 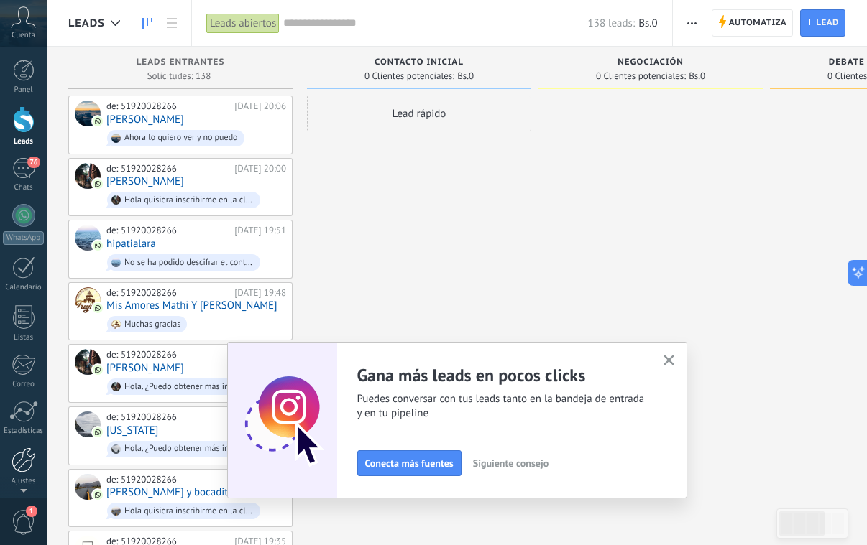 What do you see at coordinates (86, 23) in the screenshot?
I see `span: Leads` at bounding box center [86, 23].